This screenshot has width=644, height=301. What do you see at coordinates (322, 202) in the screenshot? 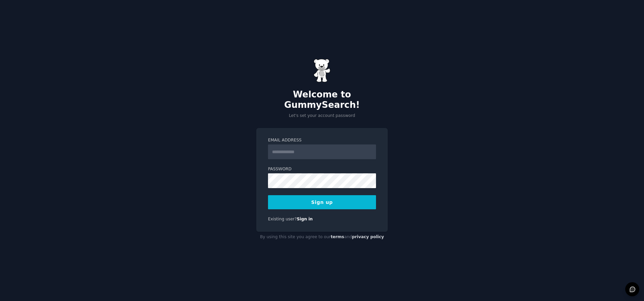
I see `button: Sign up` at bounding box center [322, 202].